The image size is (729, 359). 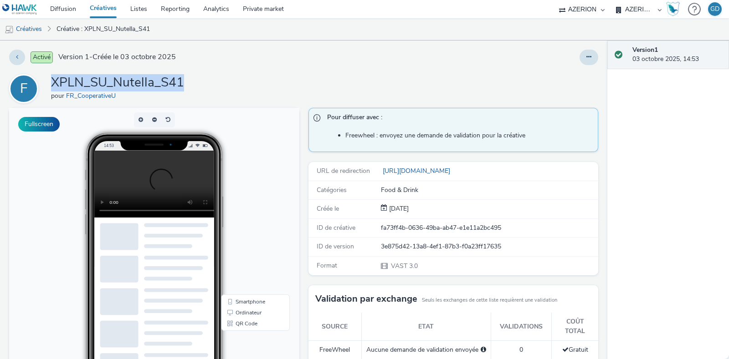 What do you see at coordinates (103, 29) in the screenshot?
I see `a: Créative : XPLN_SU_Nutella_S41` at bounding box center [103, 29].